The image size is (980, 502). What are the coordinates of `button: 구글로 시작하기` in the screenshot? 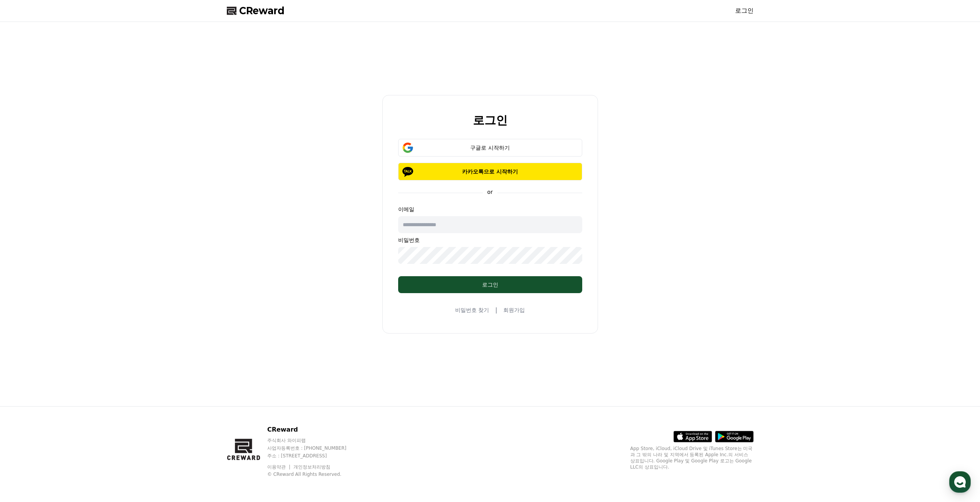 It's located at (490, 148).